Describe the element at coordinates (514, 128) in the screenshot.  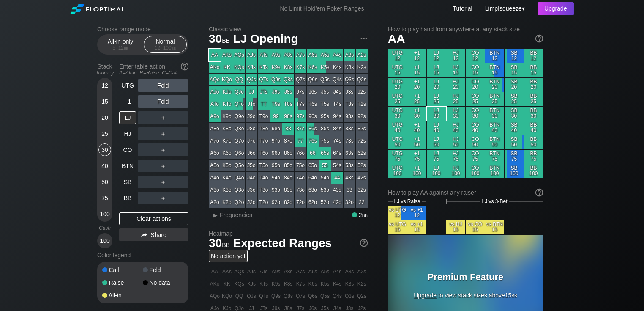
I see `div: SB 40` at that location.